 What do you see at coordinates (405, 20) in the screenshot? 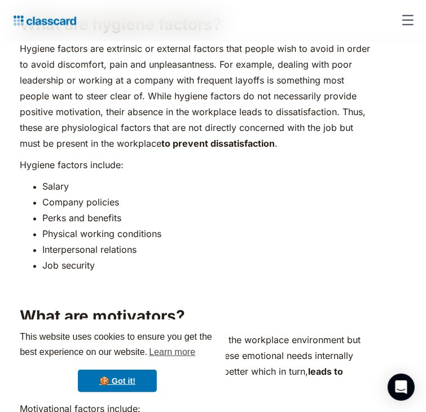
I see `div: menu` at bounding box center [405, 20].